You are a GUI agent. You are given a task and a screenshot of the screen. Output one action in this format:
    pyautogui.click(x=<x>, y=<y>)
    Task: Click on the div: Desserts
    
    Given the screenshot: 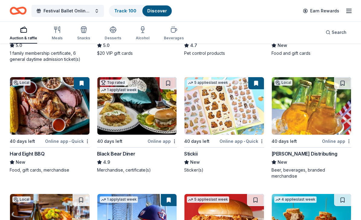 What is the action you would take?
    pyautogui.click(x=113, y=38)
    